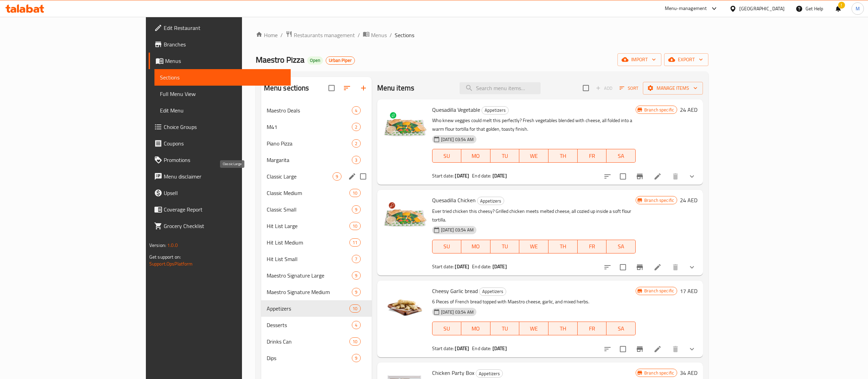 This screenshot has height=379, width=868. Describe the element at coordinates (592, 246) in the screenshot. I see `button: FR` at that location.